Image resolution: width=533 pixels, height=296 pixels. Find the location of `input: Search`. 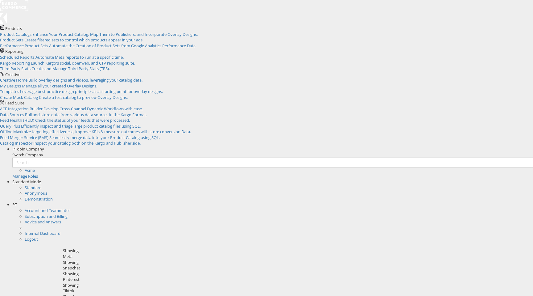

input: Search is located at coordinates (273, 162).